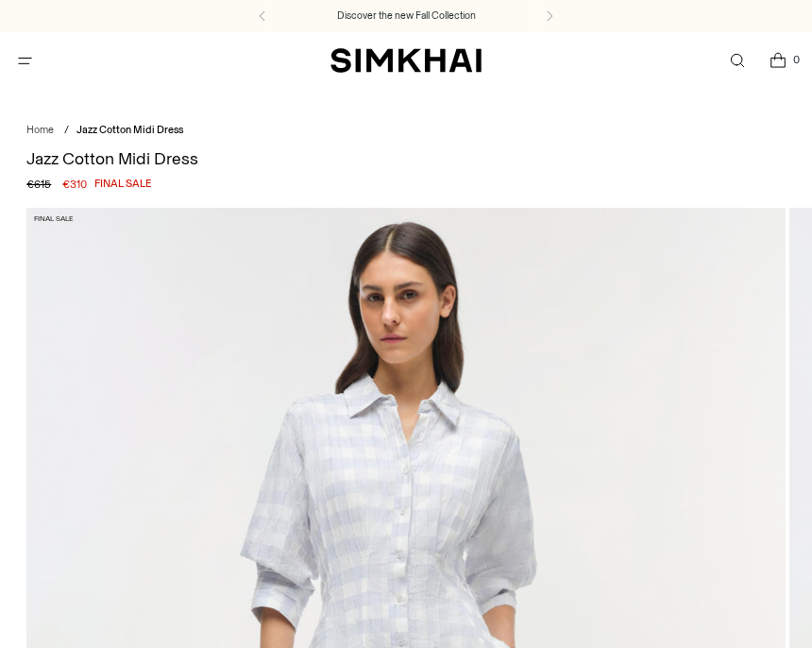 The width and height of the screenshot is (812, 648). Describe the element at coordinates (777, 60) in the screenshot. I see `a: Open cart modal` at that location.